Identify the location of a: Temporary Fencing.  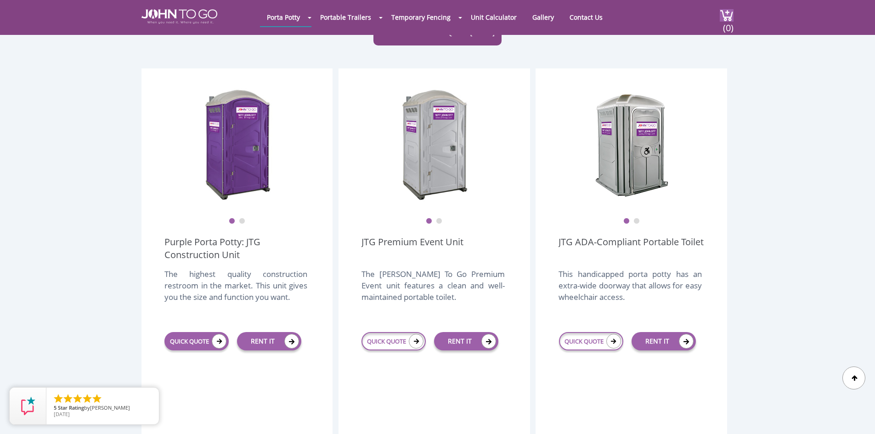
(421, 17).